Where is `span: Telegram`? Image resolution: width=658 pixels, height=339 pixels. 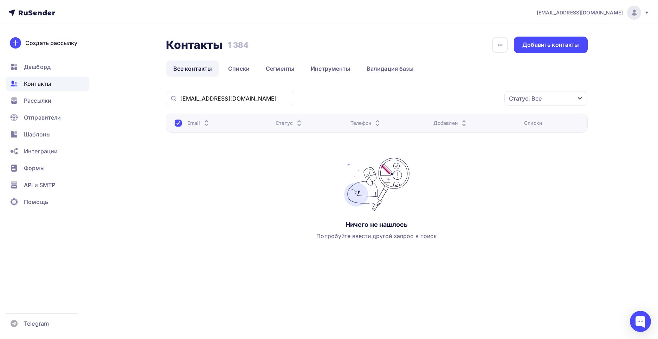
span: Telegram is located at coordinates (36, 324).